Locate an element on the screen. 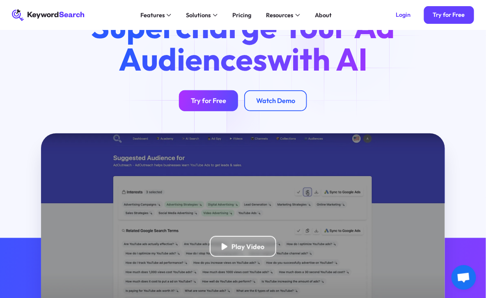 The width and height of the screenshot is (486, 298). div: Login is located at coordinates (403, 15).